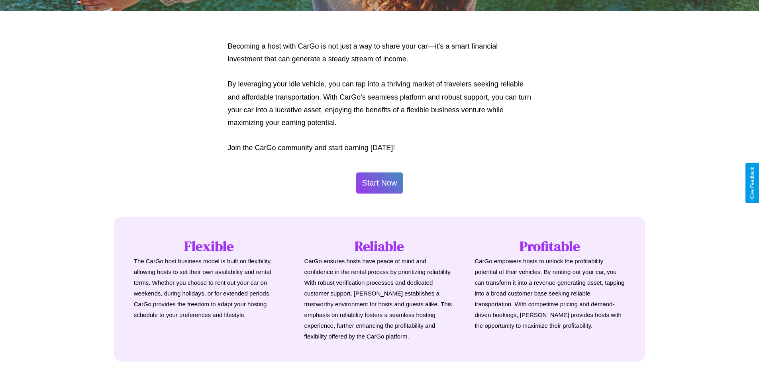 Image resolution: width=759 pixels, height=366 pixels. I want to click on h1: Profitable, so click(550, 246).